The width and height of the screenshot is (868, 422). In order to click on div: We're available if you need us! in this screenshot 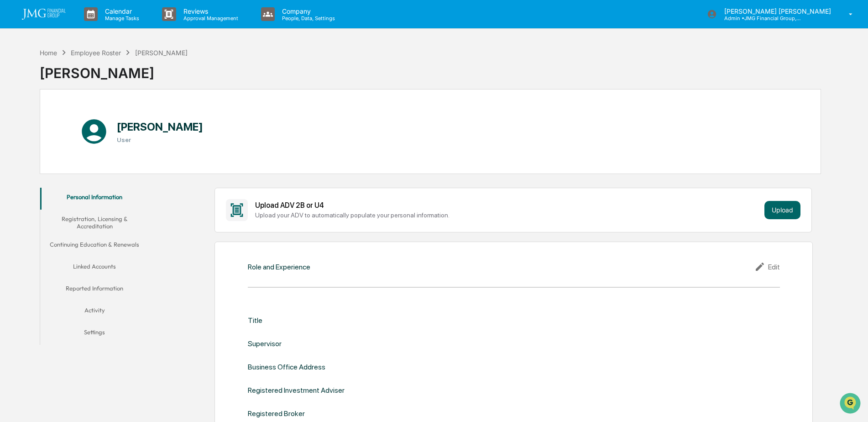, I will do `click(83, 83)`.